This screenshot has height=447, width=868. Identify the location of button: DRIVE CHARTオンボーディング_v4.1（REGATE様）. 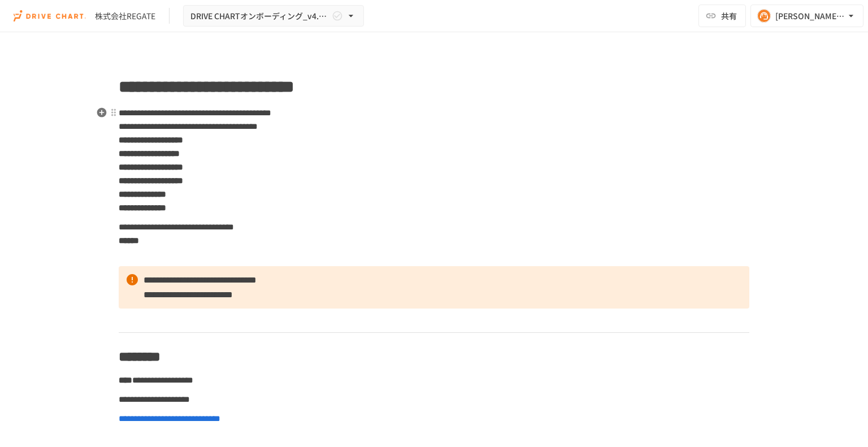
(274, 16).